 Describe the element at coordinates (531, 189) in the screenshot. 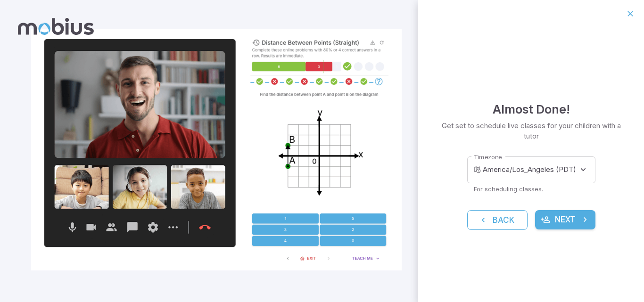

I see `p: For scheduling classes.` at that location.